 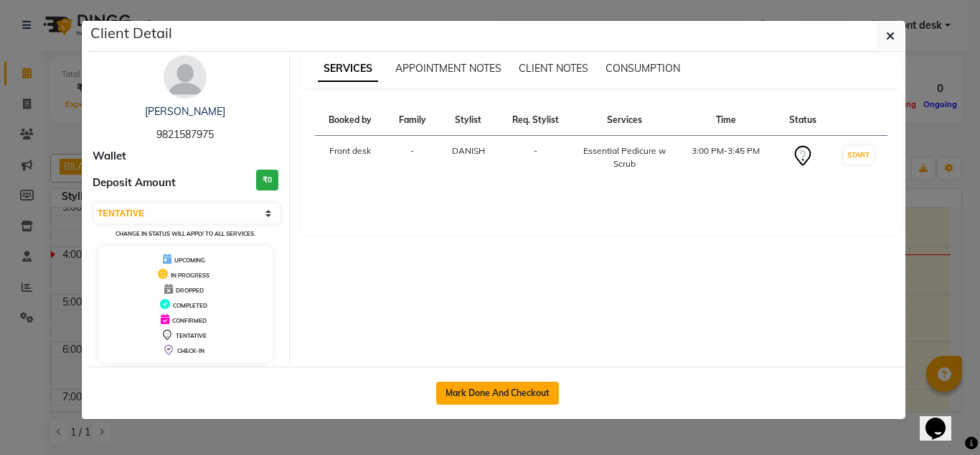 What do you see at coordinates (267, 179) in the screenshot?
I see `h3: ₹0` at bounding box center [267, 179].